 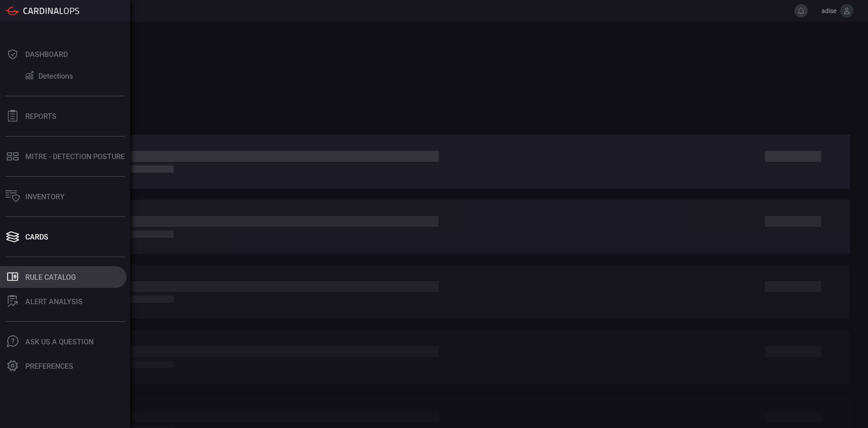 I want to click on div: ALERT ANALYSIS, so click(x=54, y=301).